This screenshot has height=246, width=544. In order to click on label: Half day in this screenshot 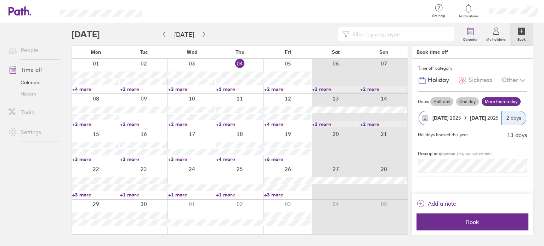, I will do `click(442, 102)`.